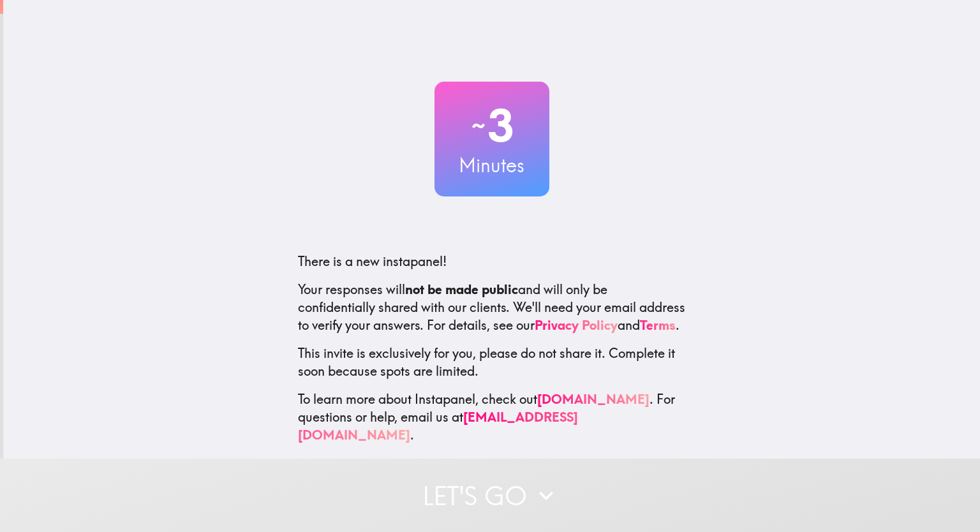  Describe the element at coordinates (492, 126) in the screenshot. I see `h2: 3` at that location.